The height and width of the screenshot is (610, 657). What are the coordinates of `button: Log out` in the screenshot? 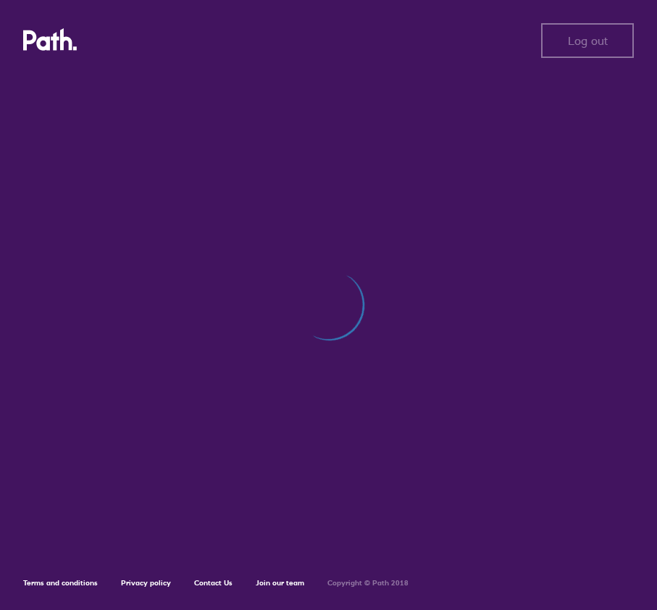 It's located at (588, 41).